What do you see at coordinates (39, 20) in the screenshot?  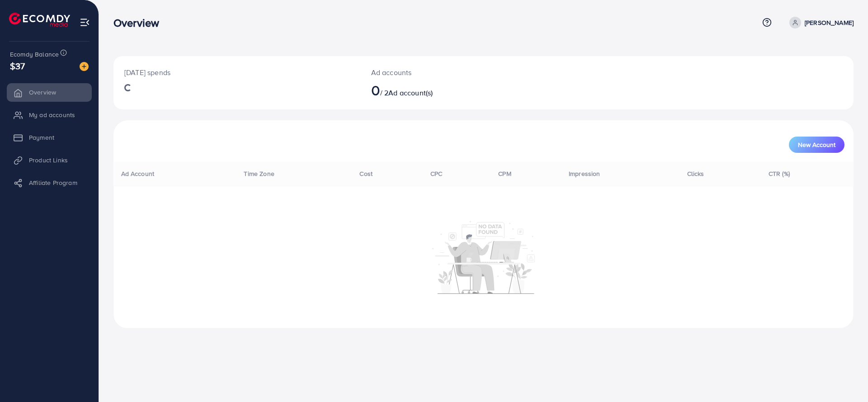 I see `img: logo` at bounding box center [39, 20].